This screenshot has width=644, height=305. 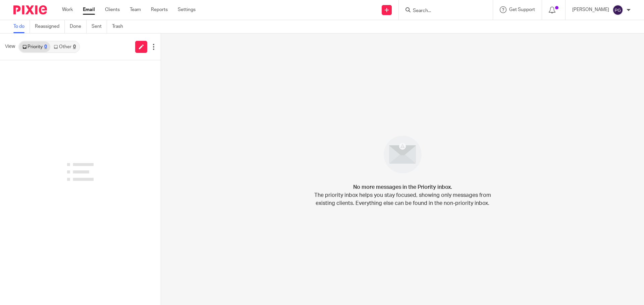 What do you see at coordinates (22, 26) in the screenshot?
I see `a: To do` at bounding box center [22, 26].